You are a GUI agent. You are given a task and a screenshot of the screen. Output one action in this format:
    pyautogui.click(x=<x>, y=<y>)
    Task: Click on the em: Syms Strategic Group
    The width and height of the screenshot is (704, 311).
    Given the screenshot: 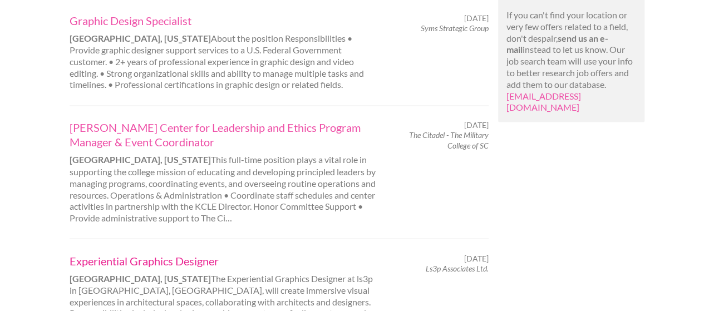 What is the action you would take?
    pyautogui.click(x=454, y=28)
    